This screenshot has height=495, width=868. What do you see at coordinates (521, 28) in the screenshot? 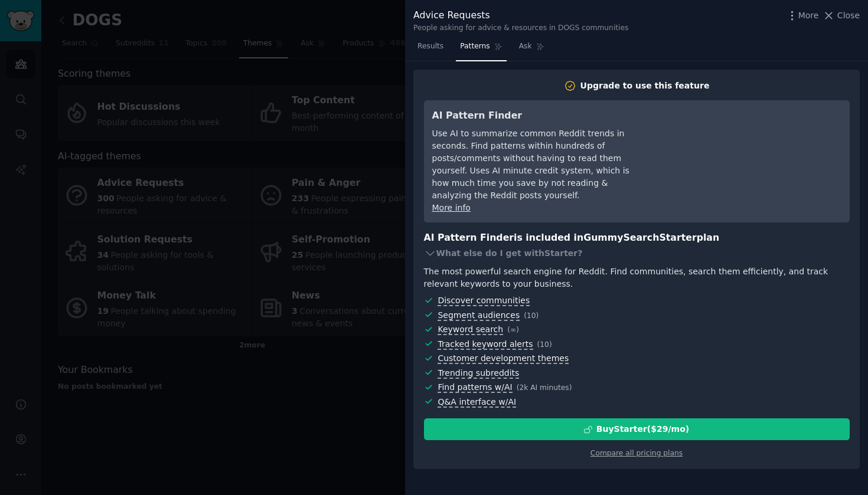
I see `div: People asking for advice & resources in DOGS communities` at bounding box center [521, 28].